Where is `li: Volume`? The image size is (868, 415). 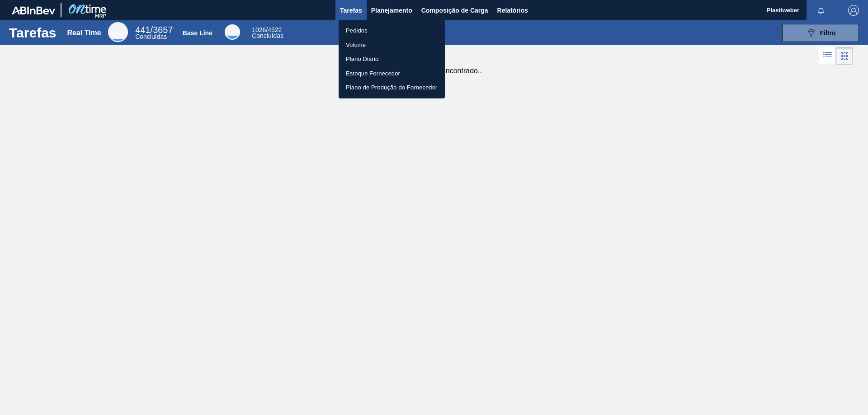
li: Volume is located at coordinates (392, 45).